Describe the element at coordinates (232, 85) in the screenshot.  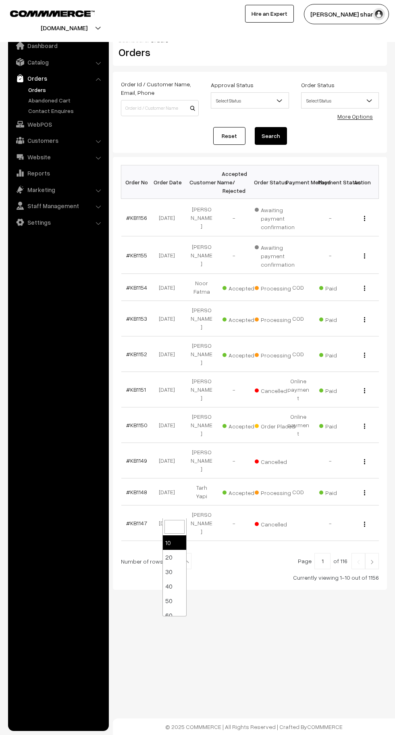
I see `label: Approval Status` at that location.